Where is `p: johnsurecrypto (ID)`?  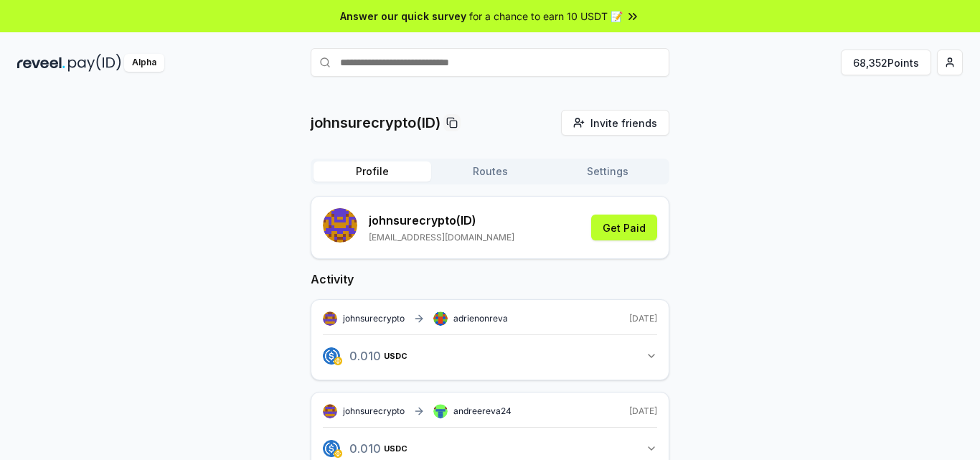
p: johnsurecrypto (ID) is located at coordinates (441, 220).